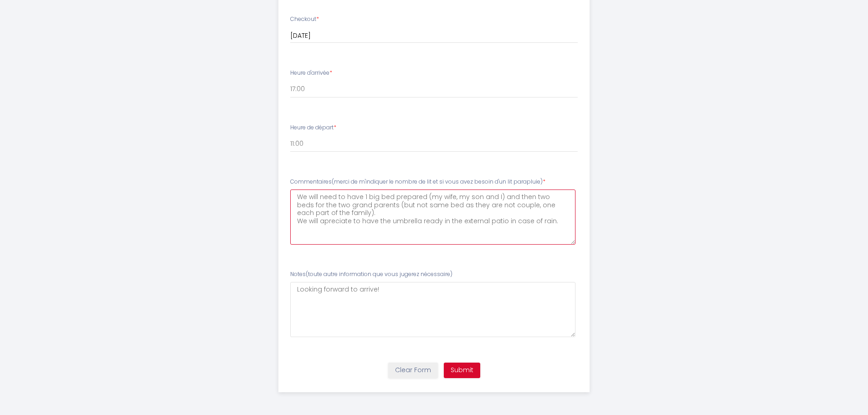 This screenshot has height=415, width=868. I want to click on button: Clear Form, so click(413, 370).